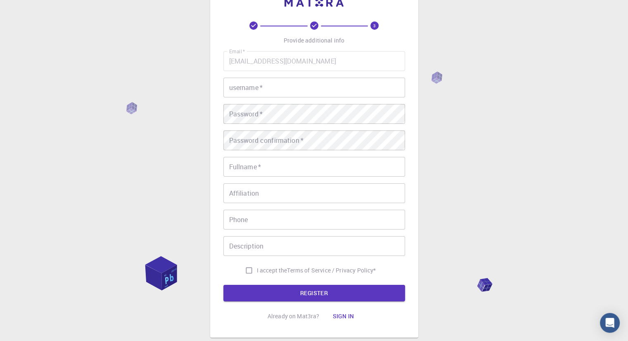 The width and height of the screenshot is (628, 341). What do you see at coordinates (272, 270) in the screenshot?
I see `span: I accept the` at bounding box center [272, 270].